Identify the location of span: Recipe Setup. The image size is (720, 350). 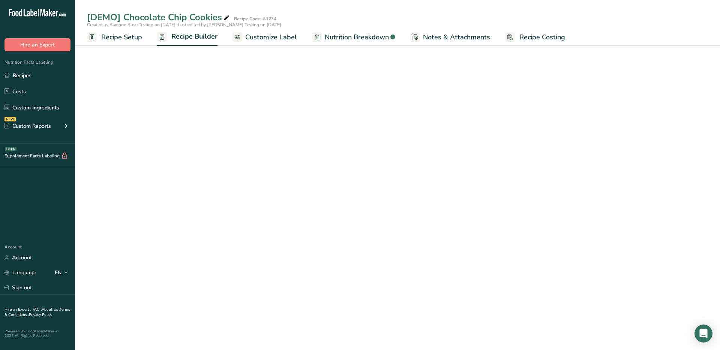
(122, 37).